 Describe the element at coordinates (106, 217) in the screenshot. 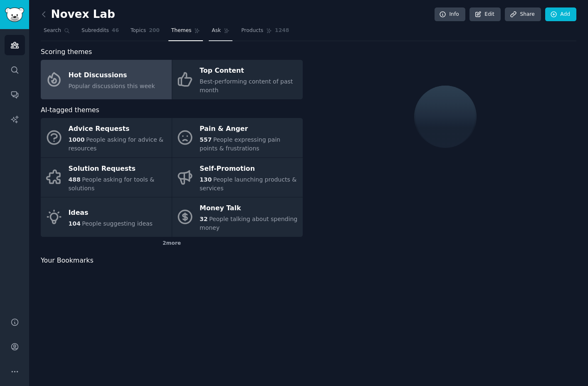

I see `a: Ideas104People suggesting ideas` at that location.